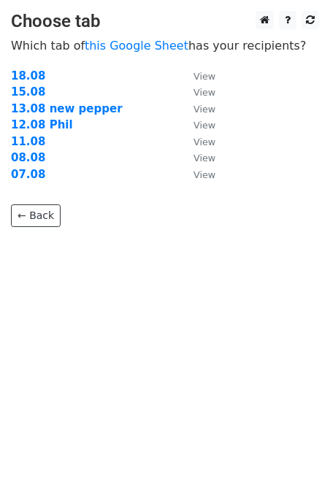  I want to click on a: 13.08 new pepper, so click(66, 109).